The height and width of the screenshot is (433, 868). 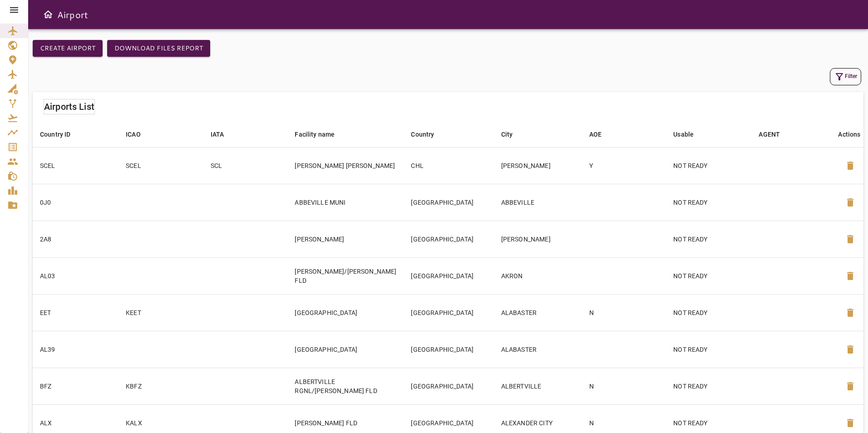 I want to click on span: Country, so click(x=428, y=134).